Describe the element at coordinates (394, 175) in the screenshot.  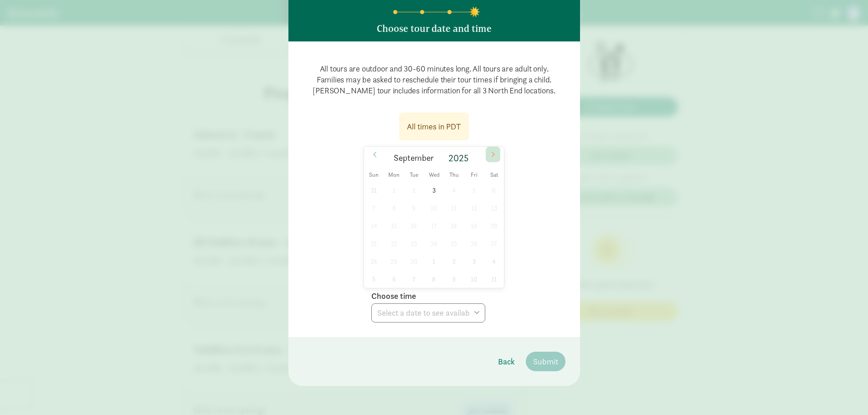
I see `span: Mon` at that location.